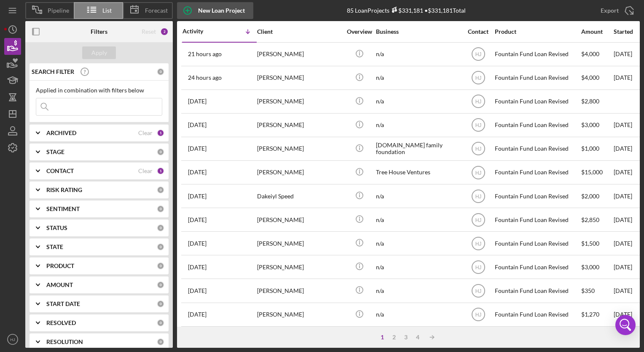 This screenshot has height=352, width=644. I want to click on span: $2,800, so click(591, 101).